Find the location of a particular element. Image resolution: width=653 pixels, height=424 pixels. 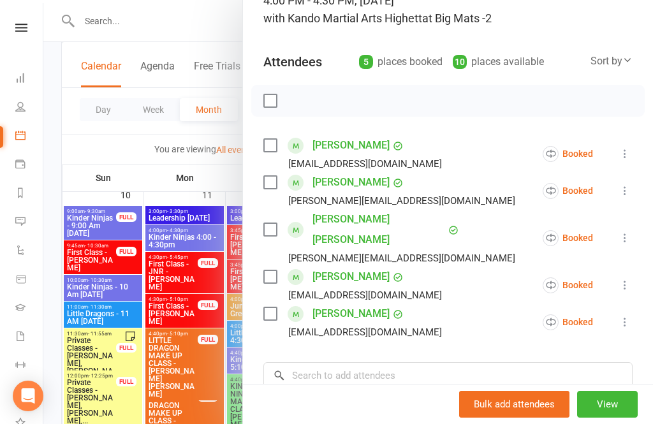

div: Sort by is located at coordinates (612, 61).